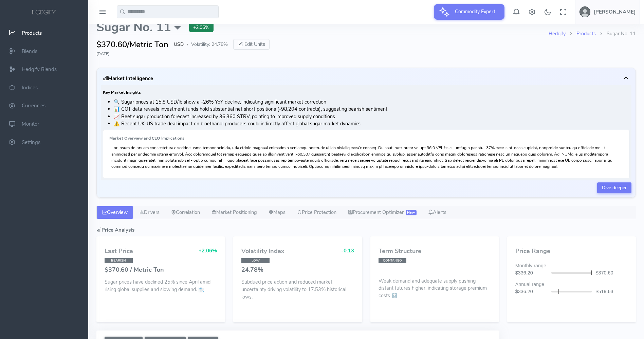 The height and width of the screenshot is (339, 644). I want to click on a: Alerts, so click(437, 212).